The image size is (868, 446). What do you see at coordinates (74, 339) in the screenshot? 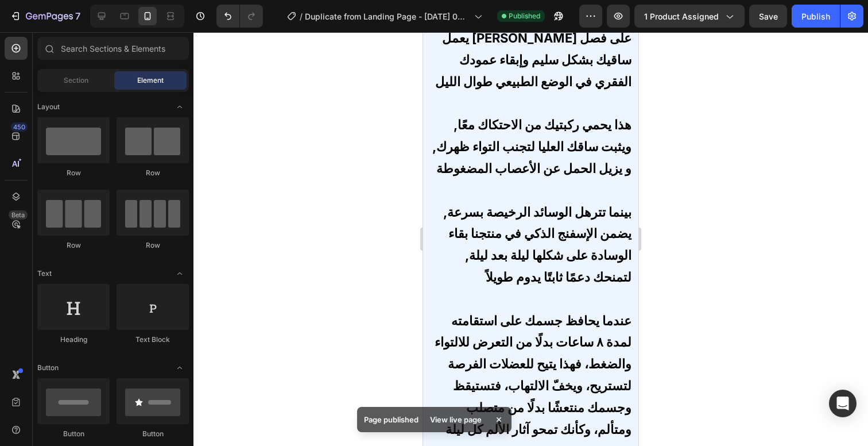
I see `div: Heading` at bounding box center [74, 339].